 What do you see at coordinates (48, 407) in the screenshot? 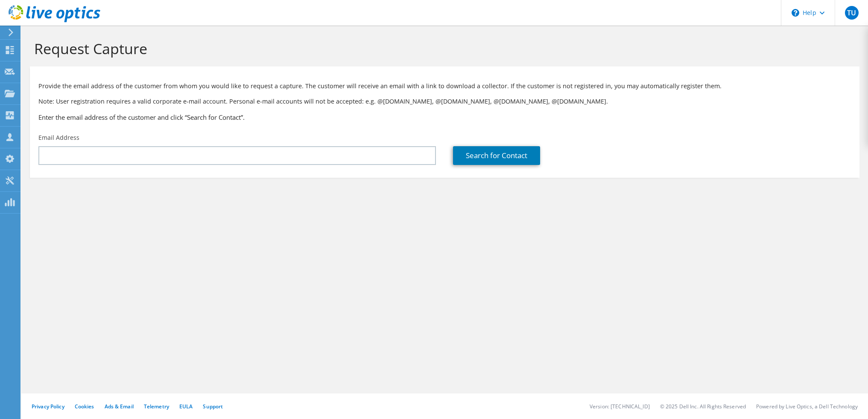
I see `a: Privacy Policy` at bounding box center [48, 407].